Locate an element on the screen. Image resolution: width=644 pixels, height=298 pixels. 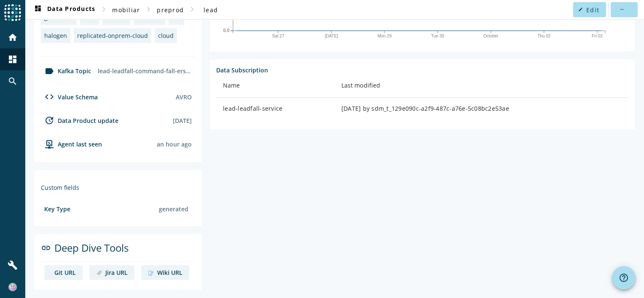
div: Custom fields is located at coordinates (118, 187).